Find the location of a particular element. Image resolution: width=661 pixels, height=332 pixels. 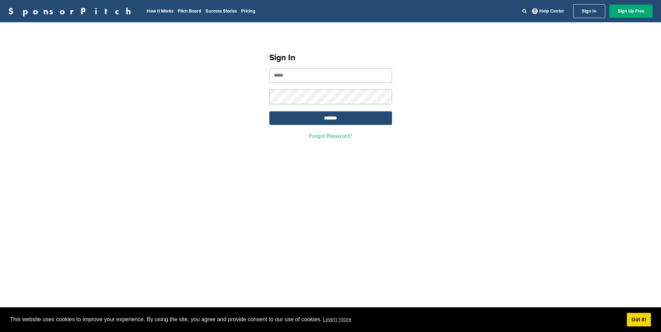

a: SponsorPitch is located at coordinates (72, 11).